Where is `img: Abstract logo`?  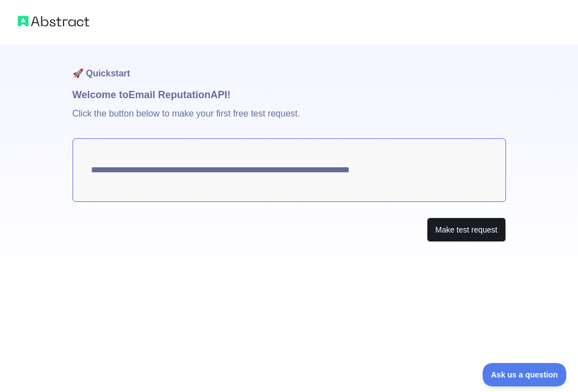
img: Abstract logo is located at coordinates (53, 21).